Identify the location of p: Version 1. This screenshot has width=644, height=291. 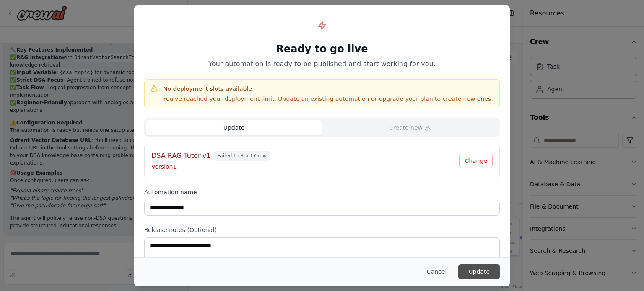
(305, 167).